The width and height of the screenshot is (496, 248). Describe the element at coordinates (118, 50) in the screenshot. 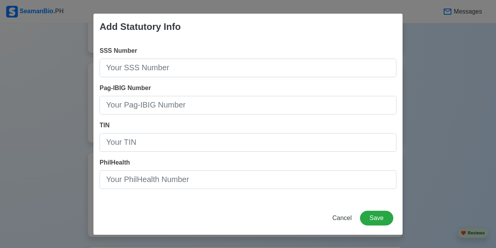

I see `span: SSS Number` at that location.